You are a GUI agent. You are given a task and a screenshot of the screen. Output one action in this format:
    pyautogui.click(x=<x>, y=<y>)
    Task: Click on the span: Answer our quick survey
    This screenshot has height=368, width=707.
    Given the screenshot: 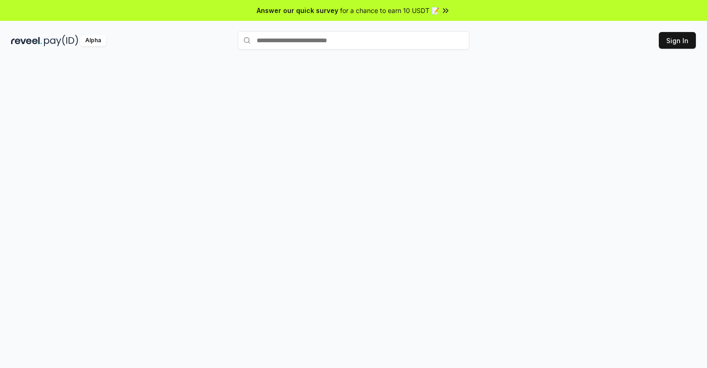 What is the action you would take?
    pyautogui.click(x=298, y=10)
    